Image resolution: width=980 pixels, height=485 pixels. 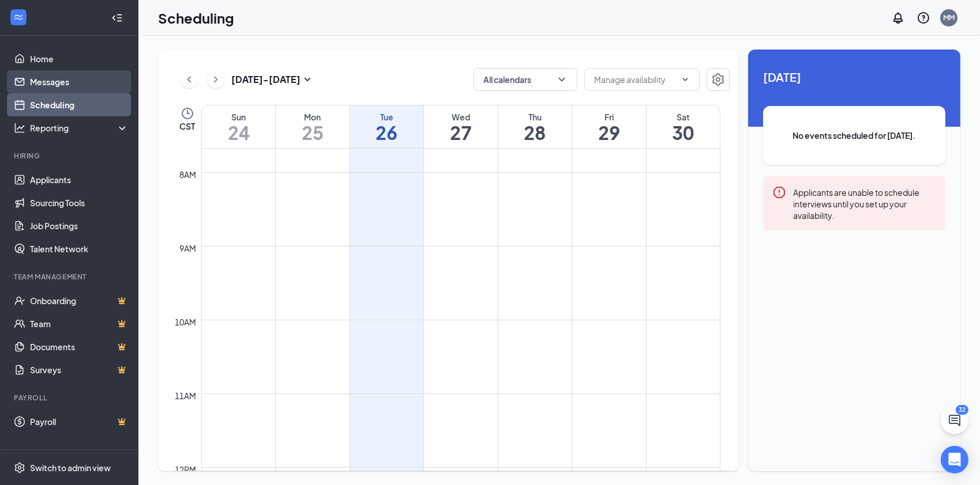 What do you see at coordinates (387, 117) in the screenshot?
I see `div: Tue` at bounding box center [387, 117].